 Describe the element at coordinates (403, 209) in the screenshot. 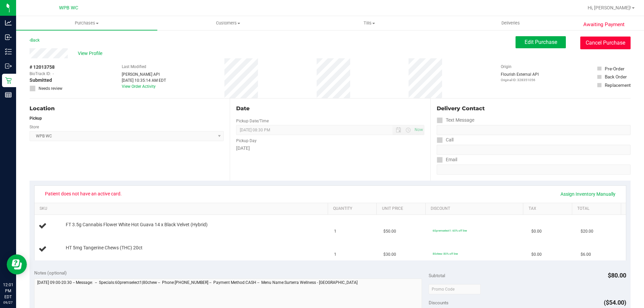

I see `a: Unit Price` at that location.